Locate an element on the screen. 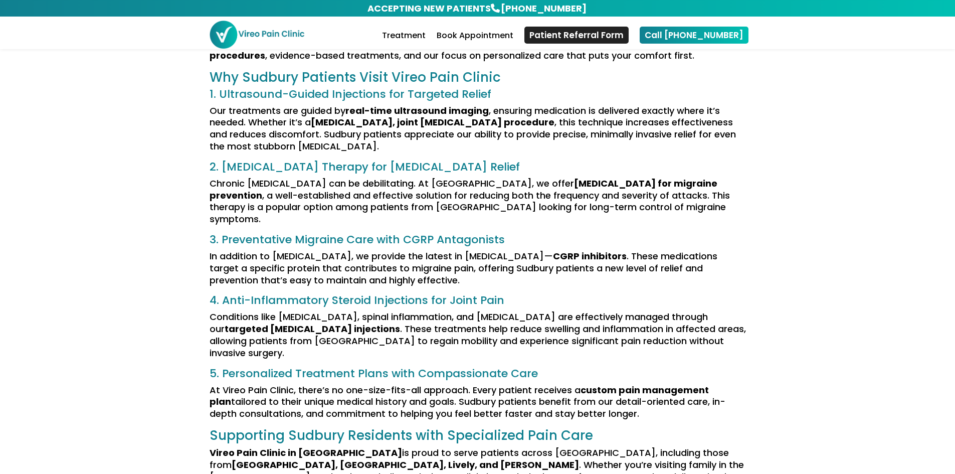  h3: 3. Preventative Migraine Care with CGRP Antagonists is located at coordinates (478, 242).